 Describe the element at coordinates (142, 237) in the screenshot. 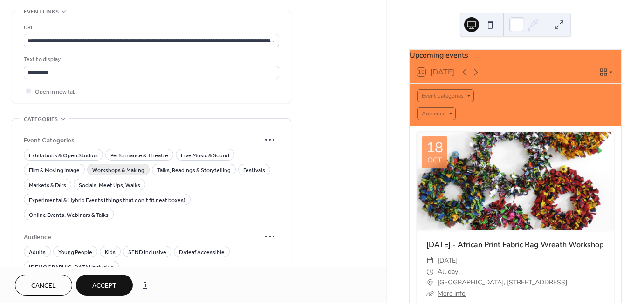

I see `span: Audience` at that location.